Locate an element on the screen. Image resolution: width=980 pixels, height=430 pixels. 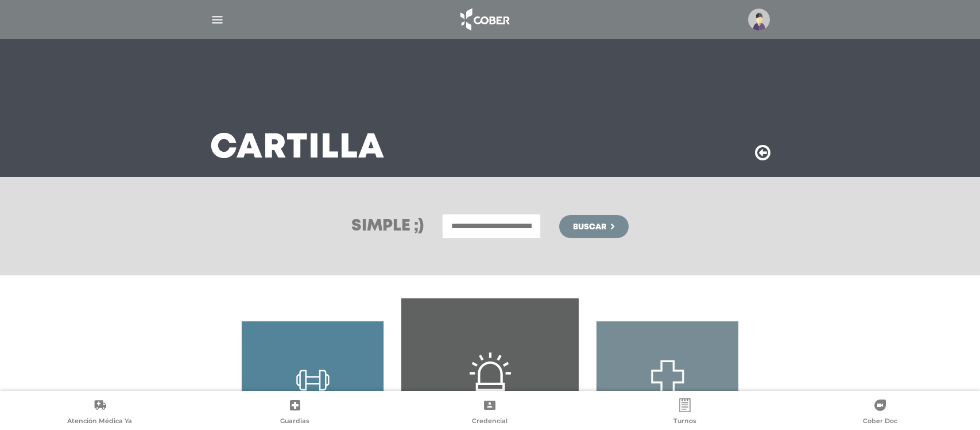
span: Credencial is located at coordinates (490, 422).